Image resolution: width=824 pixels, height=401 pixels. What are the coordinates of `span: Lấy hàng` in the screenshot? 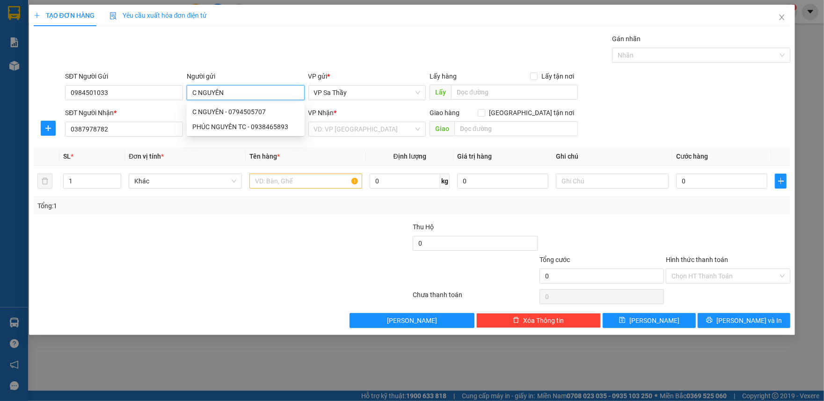 It's located at (443, 76).